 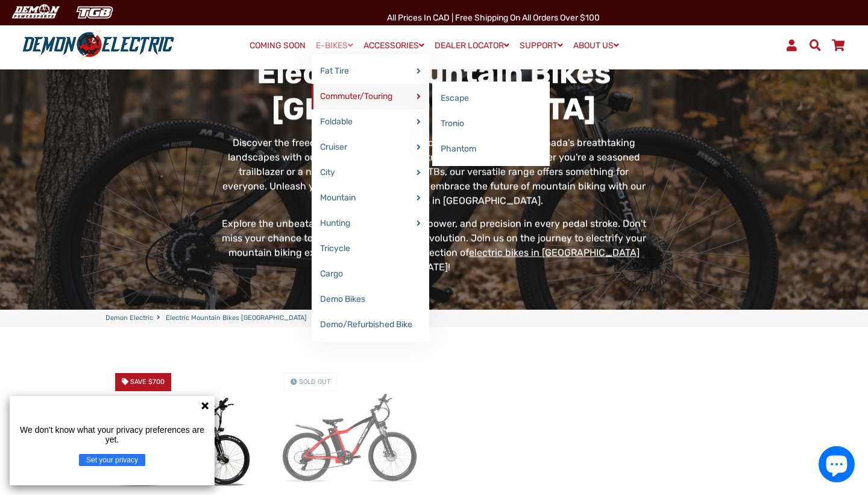 What do you see at coordinates (597, 45) in the screenshot?
I see `a: ABOUT US` at bounding box center [597, 45].